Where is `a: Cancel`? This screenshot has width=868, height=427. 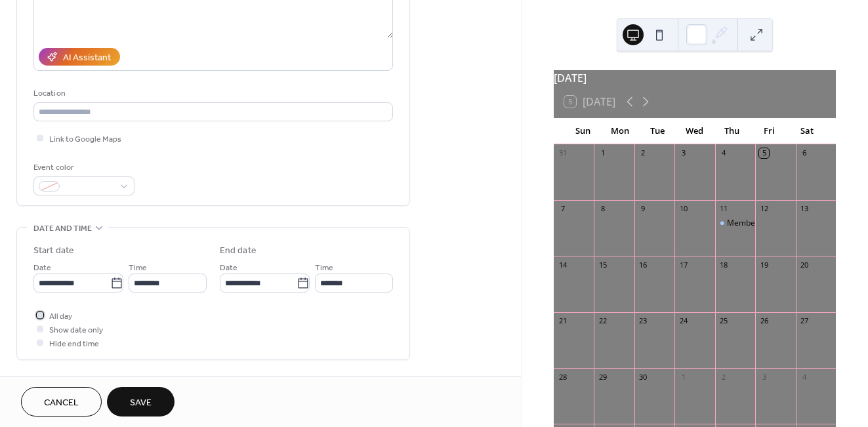 a: Cancel is located at coordinates (61, 401).